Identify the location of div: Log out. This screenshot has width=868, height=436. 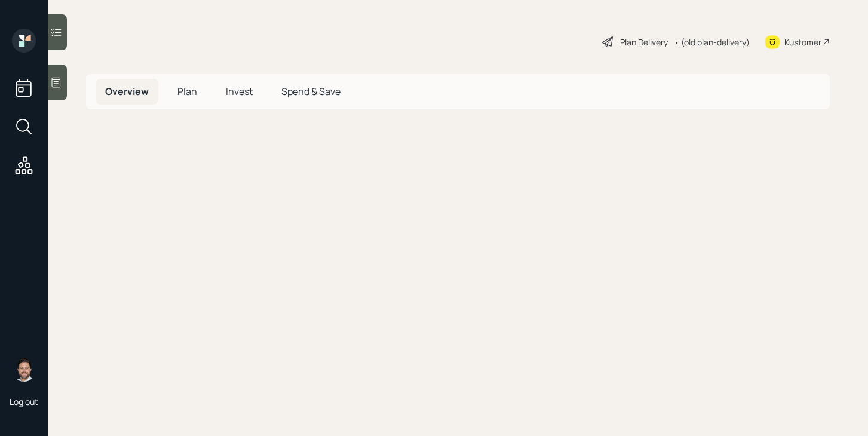
(24, 402).